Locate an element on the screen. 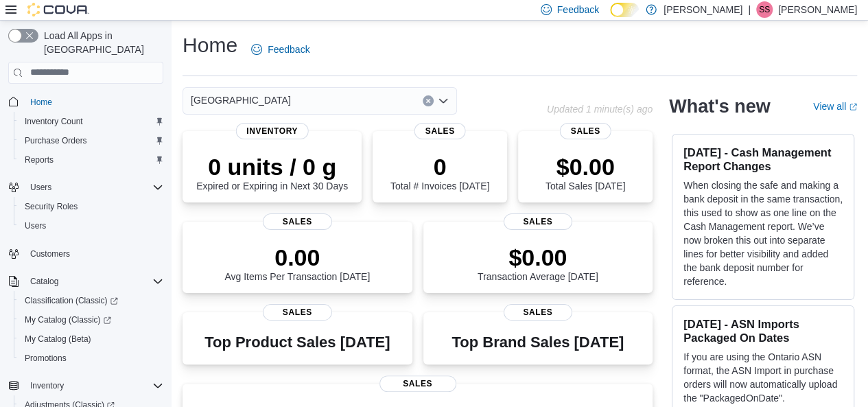 The image size is (868, 407). a: View allExternal link is located at coordinates (835, 106).